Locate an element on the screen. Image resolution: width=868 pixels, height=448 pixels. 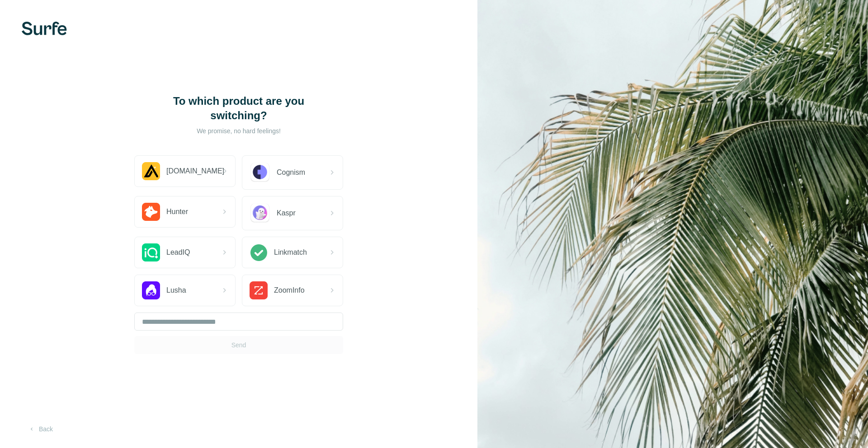
span: LeadIQ is located at coordinates (178, 253).